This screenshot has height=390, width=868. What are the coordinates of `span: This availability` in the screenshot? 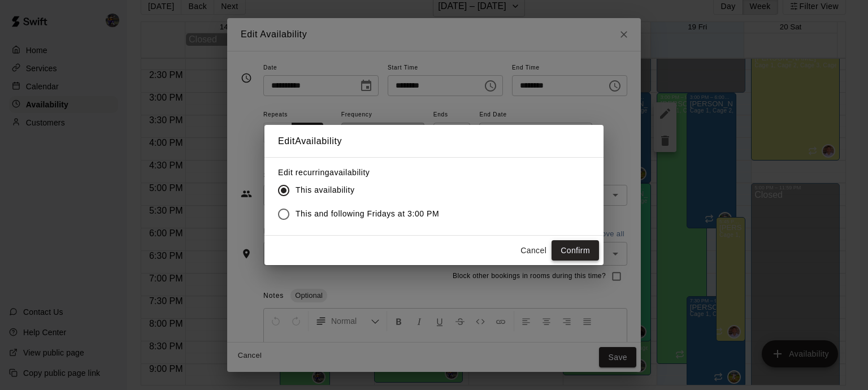 It's located at (325, 190).